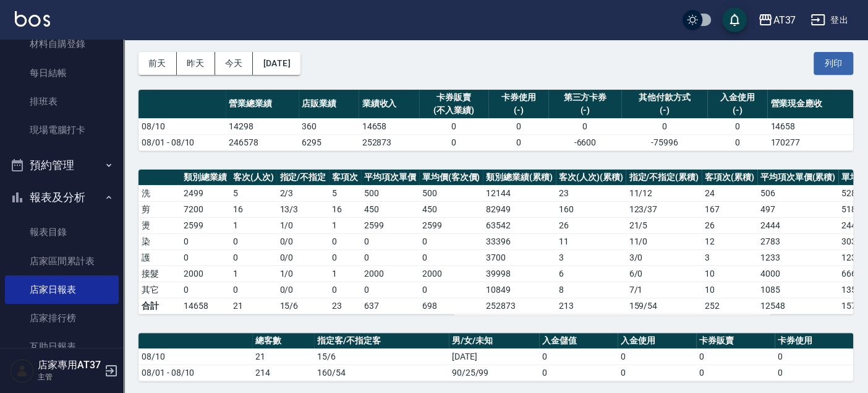 The height and width of the screenshot is (393, 868). I want to click on th: 指定/不指定(累積), so click(663, 178).